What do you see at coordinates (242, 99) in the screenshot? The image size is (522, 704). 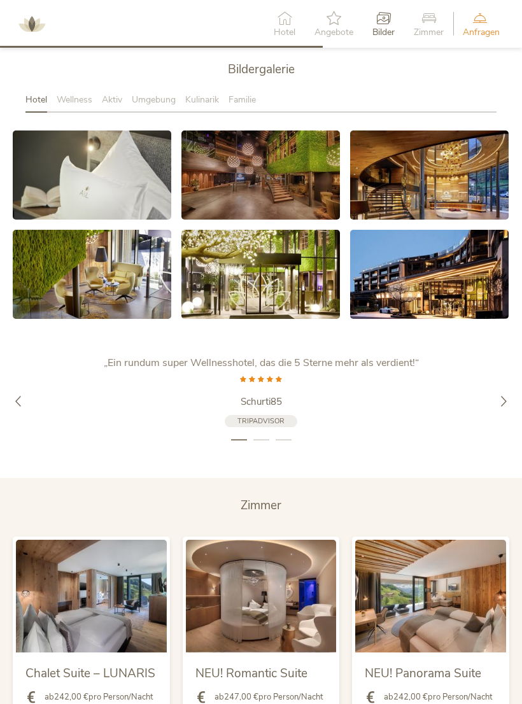 I see `span: Familie` at bounding box center [242, 99].